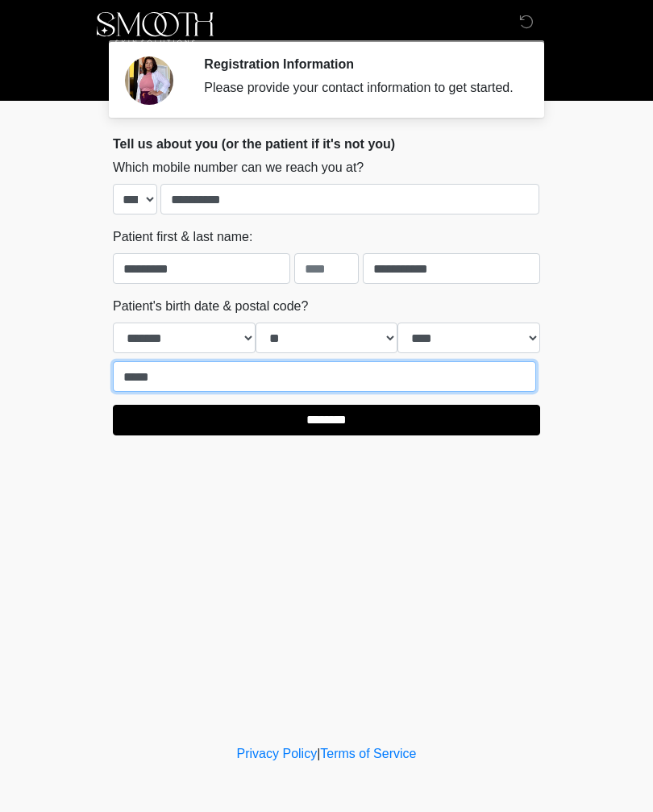 Image resolution: width=653 pixels, height=812 pixels. I want to click on div: Please provide your contact information to get started., so click(359, 88).